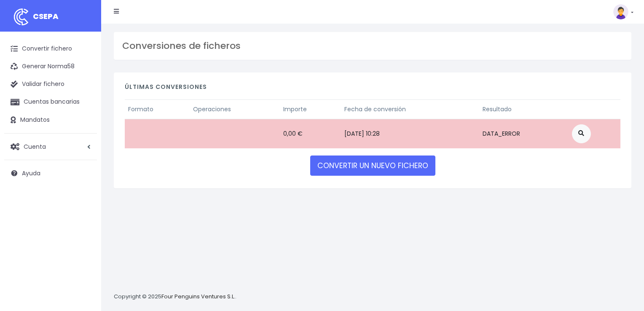 Image resolution: width=644 pixels, height=311 pixels. Describe the element at coordinates (51, 173) in the screenshot. I see `a: Ayuda` at that location.